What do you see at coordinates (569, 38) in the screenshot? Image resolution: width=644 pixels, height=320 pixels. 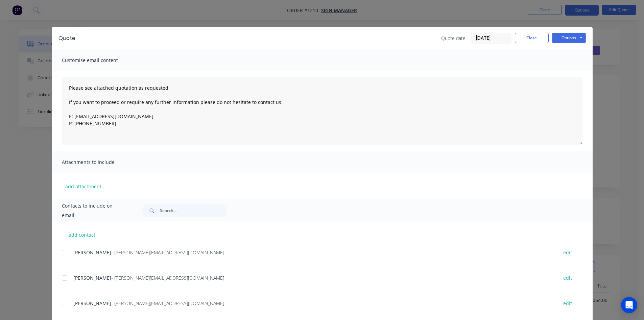 I see `button: Options` at bounding box center [569, 38].